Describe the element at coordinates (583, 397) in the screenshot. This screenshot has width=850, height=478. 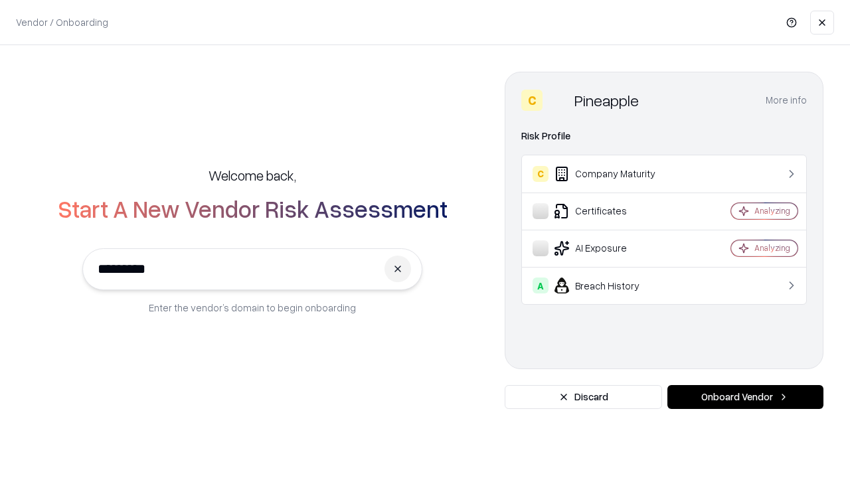
I see `button: Discard` at that location.